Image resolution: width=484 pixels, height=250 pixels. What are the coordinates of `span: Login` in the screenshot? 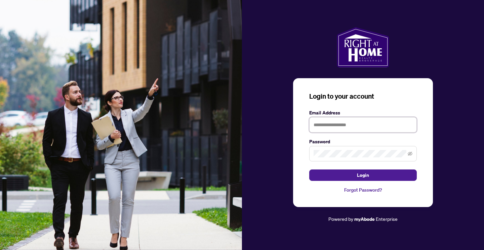 It's located at (363, 175).